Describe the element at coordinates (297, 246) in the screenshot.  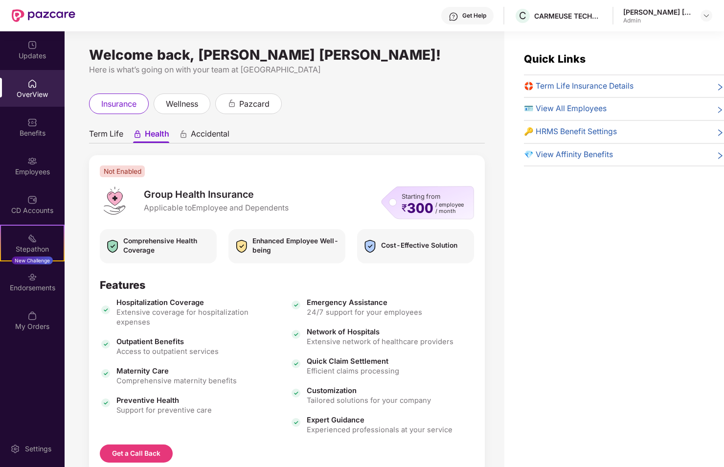
I see `span: Enhanced Employee Well-being` at that location.